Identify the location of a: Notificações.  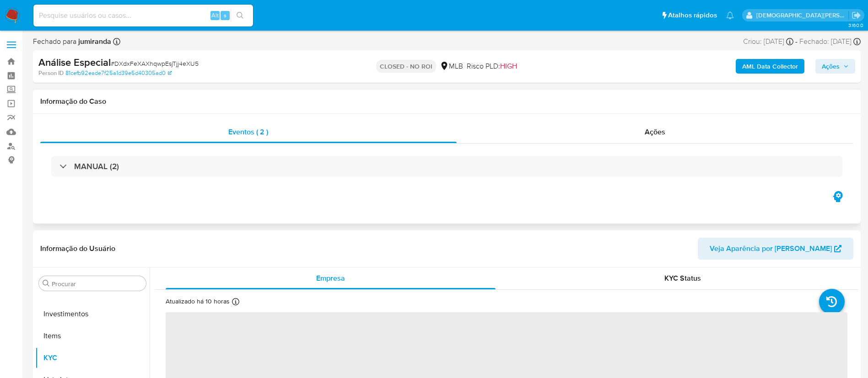
(730, 15).